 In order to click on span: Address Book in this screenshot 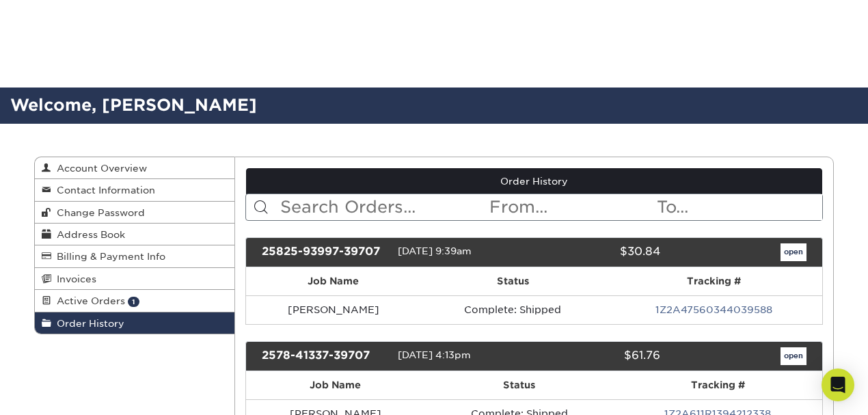, I will do `click(88, 235)`.